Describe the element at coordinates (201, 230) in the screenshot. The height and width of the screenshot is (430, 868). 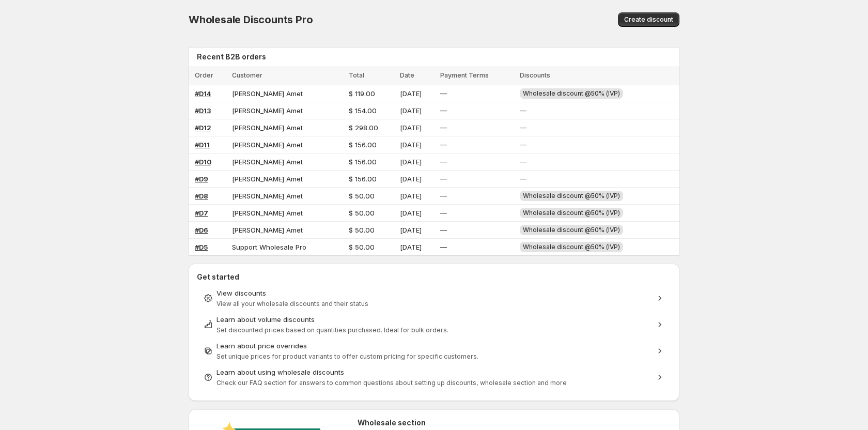
I see `a: #D6` at that location.